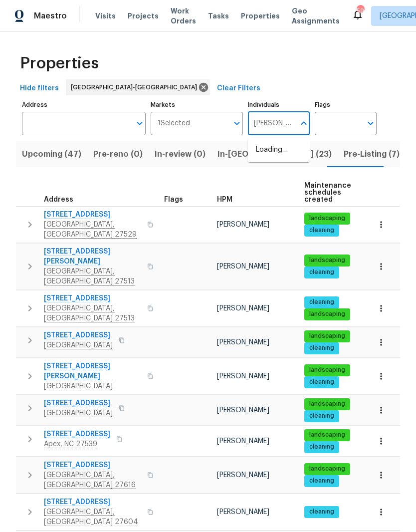  Describe the element at coordinates (118, 154) in the screenshot. I see `span: Pre-reno (0)` at that location.